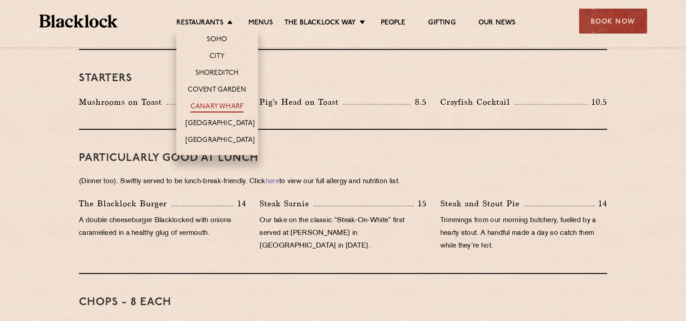 This screenshot has width=686, height=321. Describe the element at coordinates (320, 24) in the screenshot. I see `a: The Blacklock Way` at that location.